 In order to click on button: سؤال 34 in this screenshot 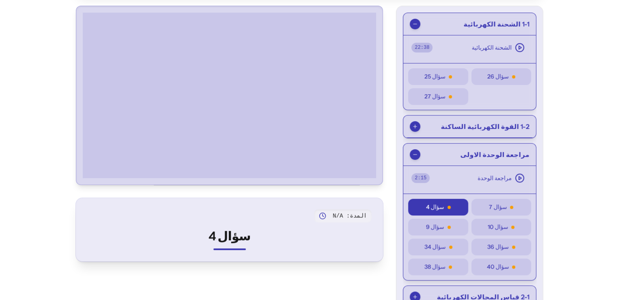, I will do `click(438, 246)`.